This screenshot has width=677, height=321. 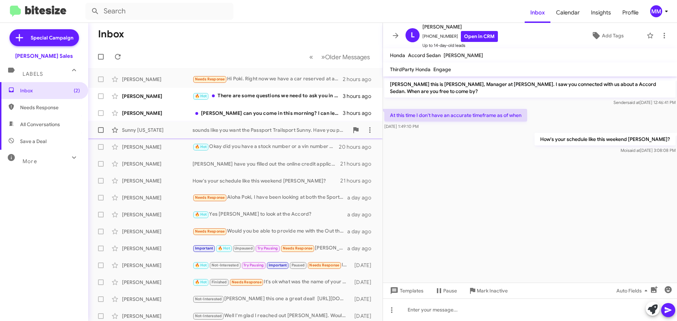 What do you see at coordinates (633, 291) in the screenshot?
I see `span: Auto Fields` at bounding box center [633, 291].